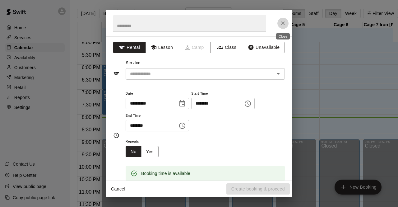 This screenshot has width=398, height=207. I want to click on svg: Service, so click(116, 74).